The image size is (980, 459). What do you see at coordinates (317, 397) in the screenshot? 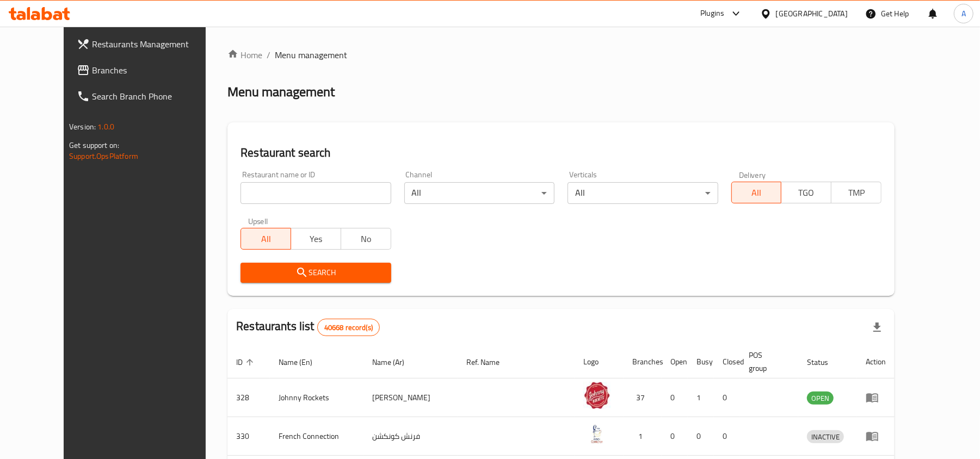
I see `td: Johnny Rockets` at bounding box center [317, 397].